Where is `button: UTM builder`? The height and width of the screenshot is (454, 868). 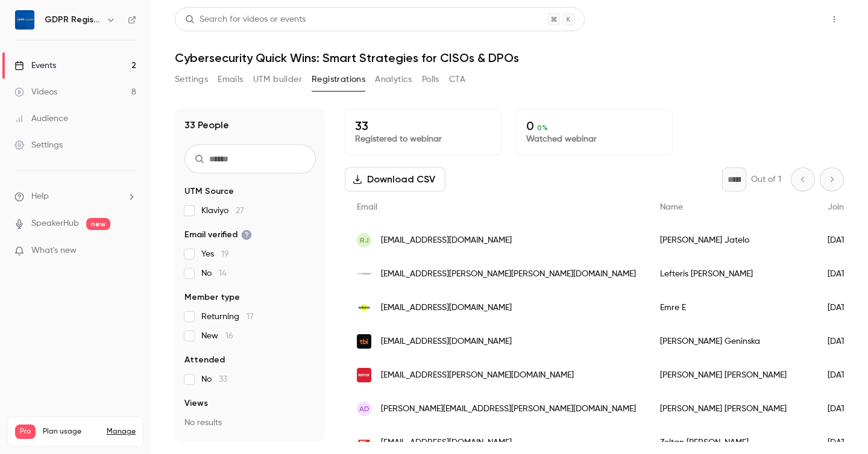 button: UTM builder is located at coordinates (277, 80).